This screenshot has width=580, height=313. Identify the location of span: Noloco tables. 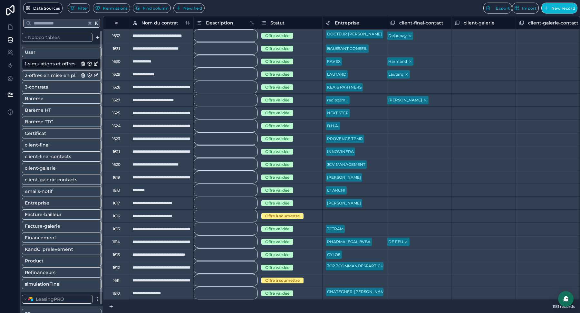
(44, 37).